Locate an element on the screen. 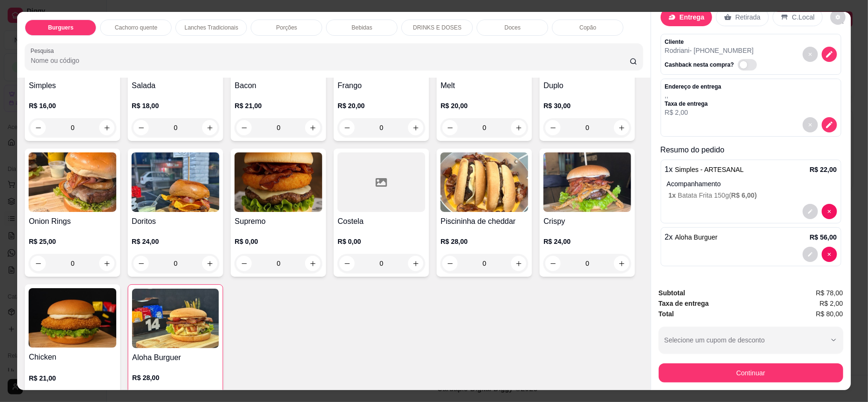  p: Doces is located at coordinates (513, 28).